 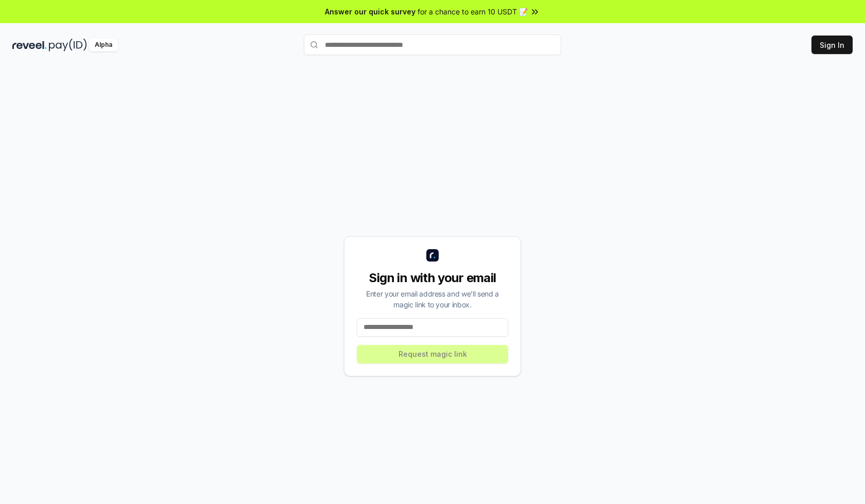 I want to click on div: Enter your email address and we’ll send a magic link to your inbox., so click(x=432, y=299).